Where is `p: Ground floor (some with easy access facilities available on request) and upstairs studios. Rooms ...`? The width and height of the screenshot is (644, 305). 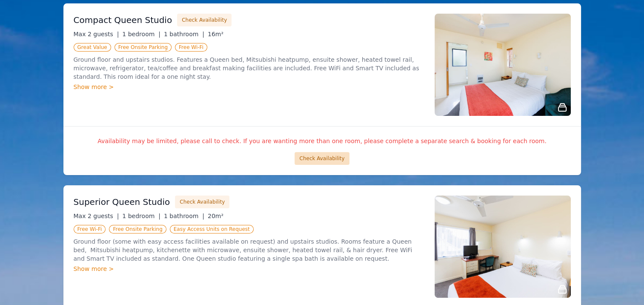
p: Ground floor (some with easy access facilities available on request) and upstairs studios. Rooms ... is located at coordinates (249, 250).